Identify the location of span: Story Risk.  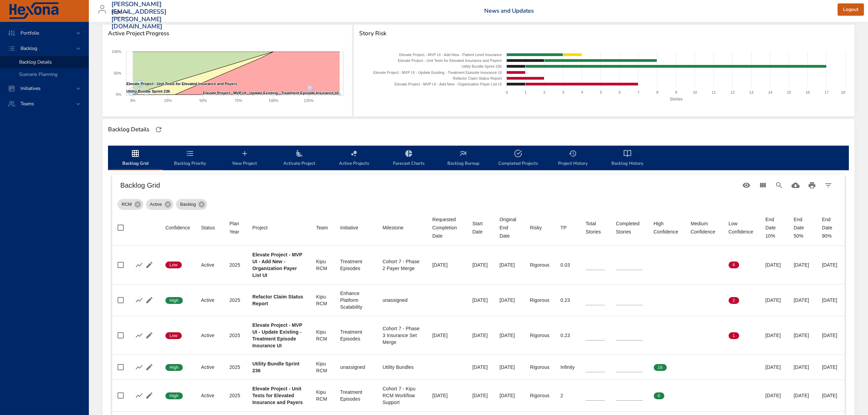
(604, 33).